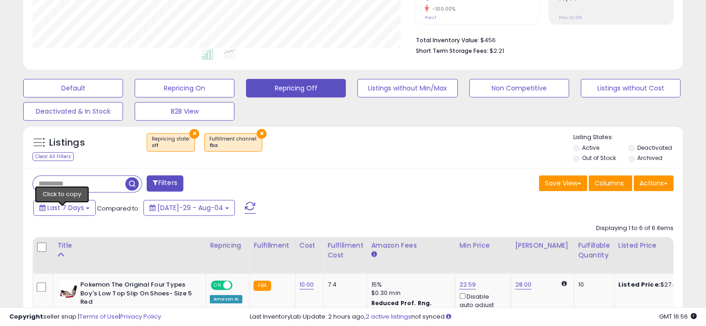 The image size is (706, 326). I want to click on div: Cost, so click(309, 245).